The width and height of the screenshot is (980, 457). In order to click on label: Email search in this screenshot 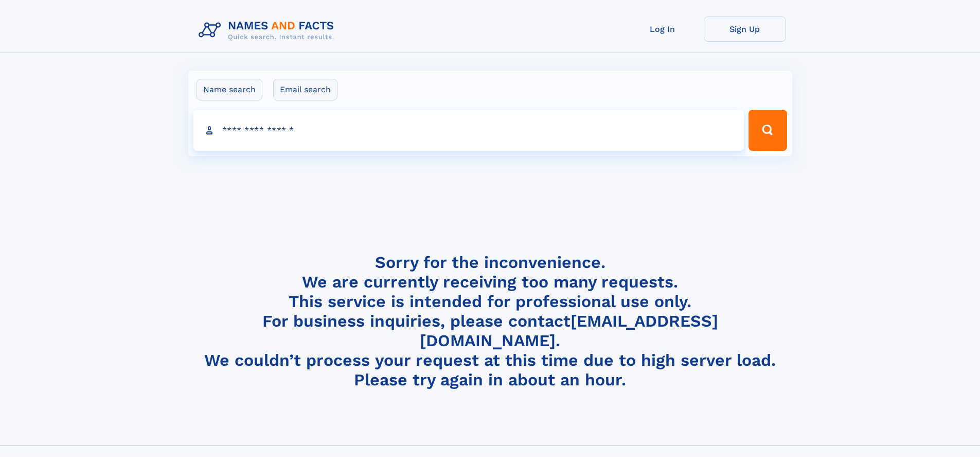, I will do `click(305, 90)`.